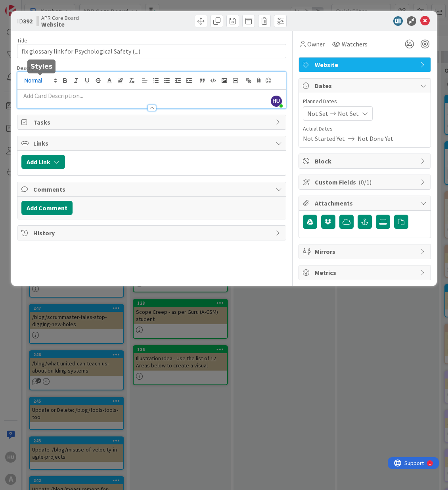 The width and height of the screenshot is (448, 490). What do you see at coordinates (366, 252) in the screenshot?
I see `span: Mirrors` at bounding box center [366, 252].